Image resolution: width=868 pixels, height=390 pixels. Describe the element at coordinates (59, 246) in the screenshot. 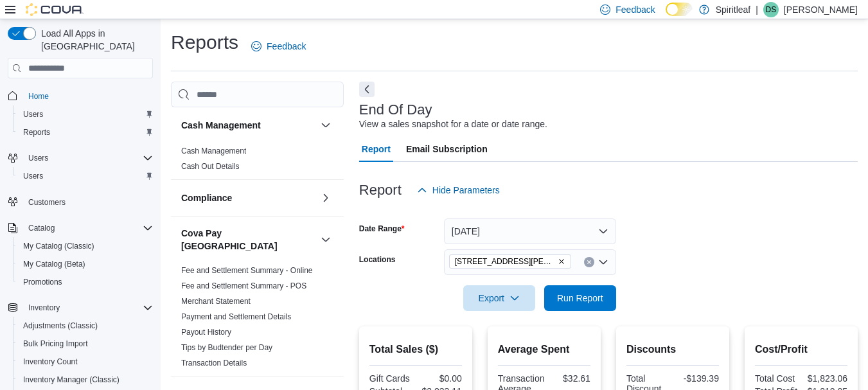

I see `a: My Catalog (Classic)` at that location.